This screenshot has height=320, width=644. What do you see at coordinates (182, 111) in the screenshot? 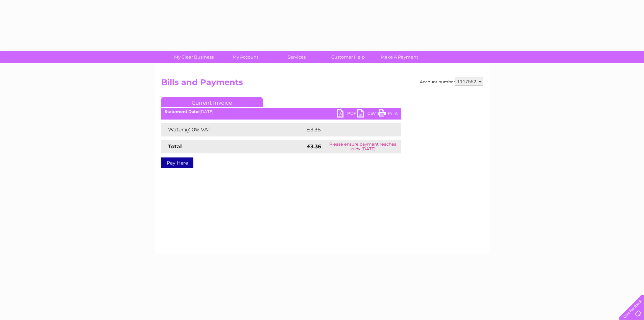
I see `b: Statement Date:` at bounding box center [182, 111].